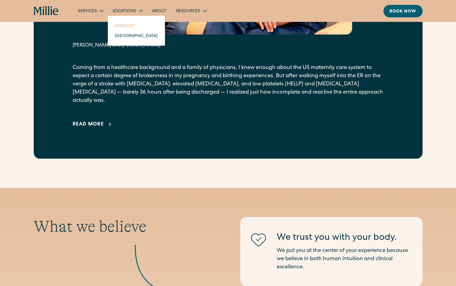  What do you see at coordinates (345, 259) in the screenshot?
I see `p: We put you at the center of your experience because we believe in both human intuition and clinic...` at bounding box center [345, 259].